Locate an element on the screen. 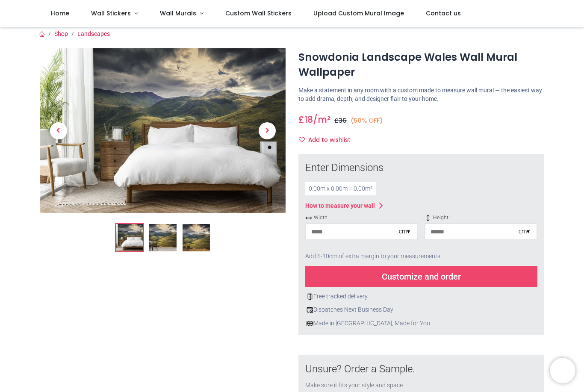  img: WS-50192-03 is located at coordinates (196, 238).